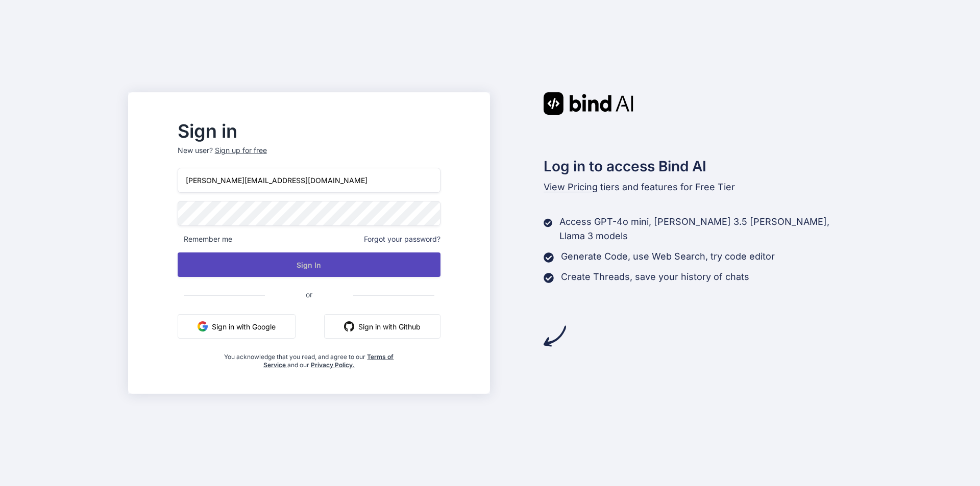 This screenshot has height=486, width=980. I want to click on img: github, so click(349, 326).